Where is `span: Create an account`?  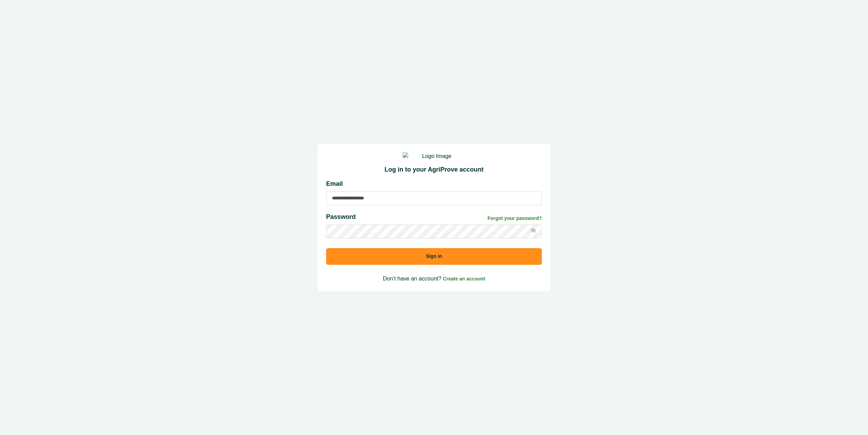 span: Create an account is located at coordinates (464, 279).